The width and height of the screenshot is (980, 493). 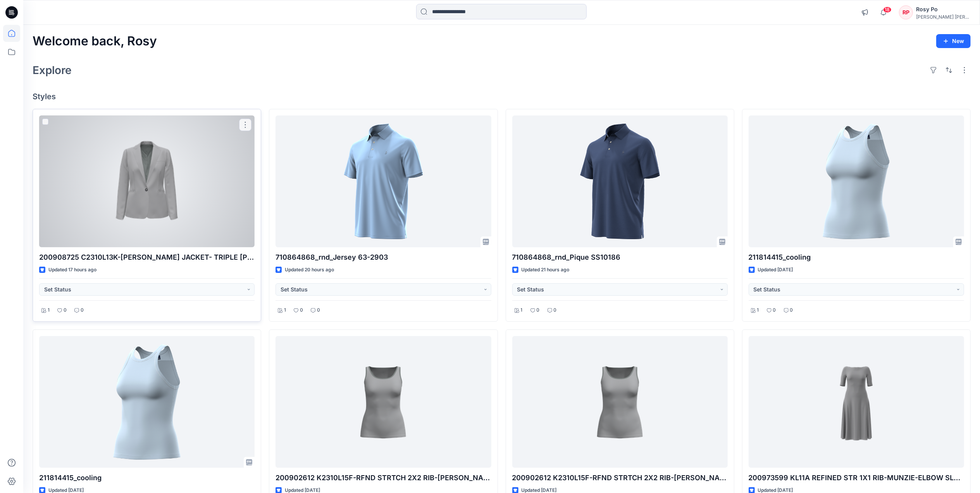 I want to click on p: 710864868_rnd_Pique SS10186, so click(x=620, y=257).